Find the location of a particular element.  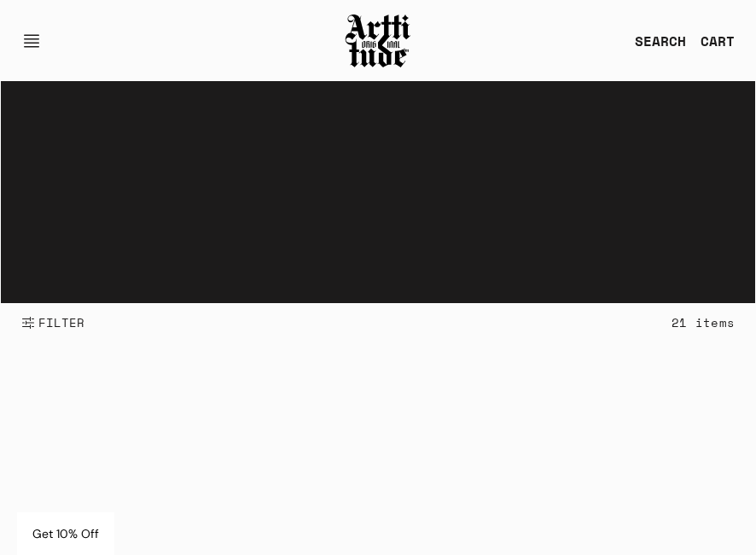

div: 21 items is located at coordinates (703, 322).